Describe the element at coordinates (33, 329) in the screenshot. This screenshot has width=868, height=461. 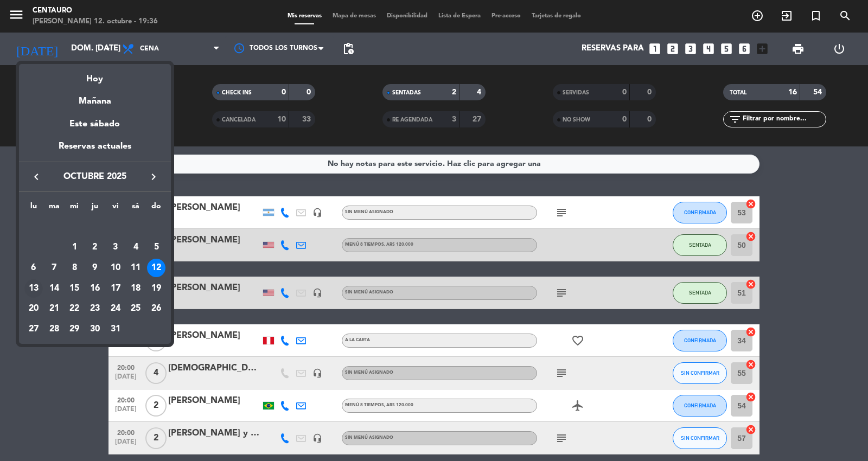
I see `div: 27` at that location.